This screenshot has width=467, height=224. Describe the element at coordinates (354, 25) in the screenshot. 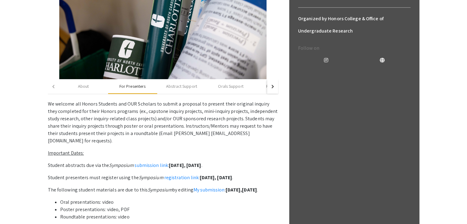

I see `h6: Organized by Honors College & Office of Undergraduate Research` at that location.